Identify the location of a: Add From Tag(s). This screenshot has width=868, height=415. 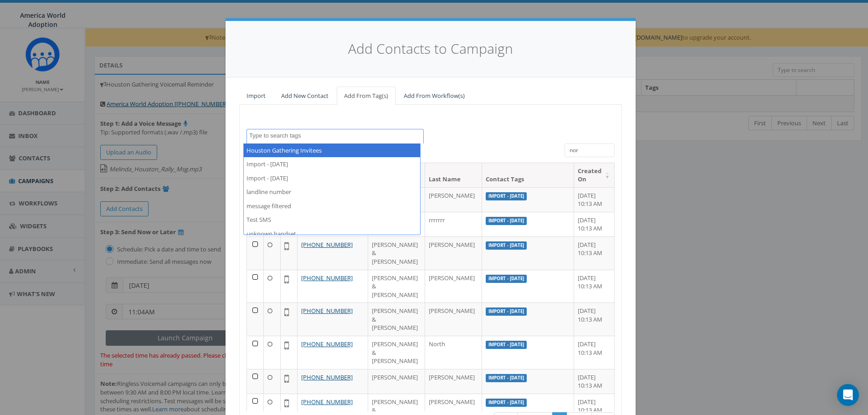
(366, 96).